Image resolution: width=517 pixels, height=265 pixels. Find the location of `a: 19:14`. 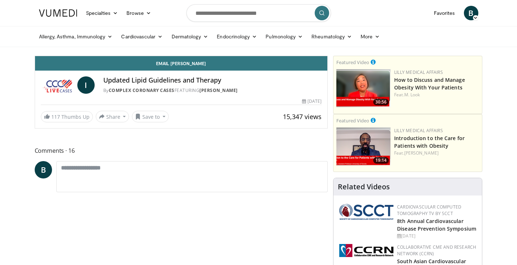

a: 19:14 is located at coordinates (364, 146).